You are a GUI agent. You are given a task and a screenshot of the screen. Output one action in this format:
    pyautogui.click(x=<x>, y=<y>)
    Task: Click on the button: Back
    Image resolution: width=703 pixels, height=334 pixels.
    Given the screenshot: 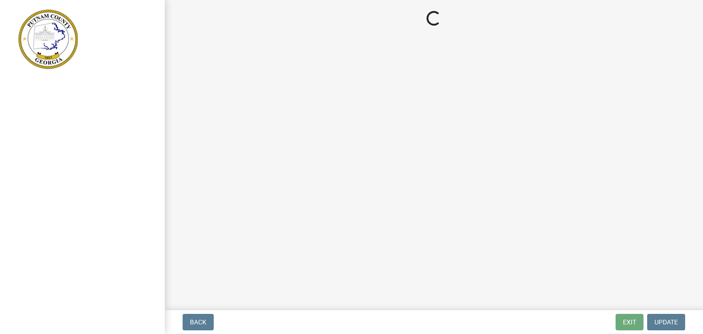 What is the action you would take?
    pyautogui.click(x=198, y=322)
    